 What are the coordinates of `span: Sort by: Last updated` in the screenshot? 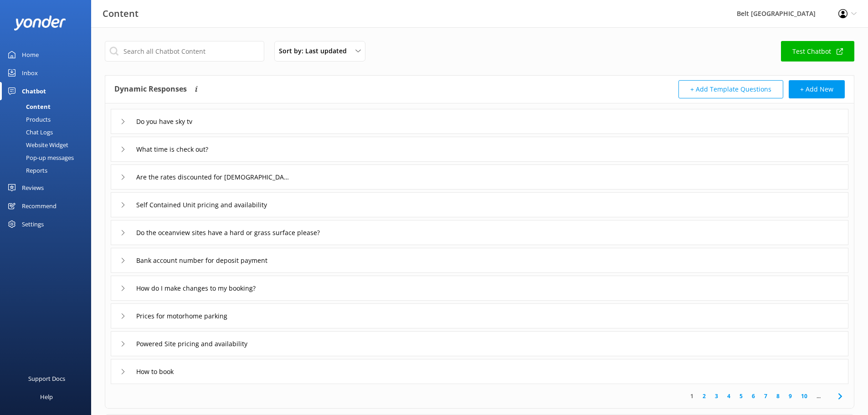 It's located at (315, 51).